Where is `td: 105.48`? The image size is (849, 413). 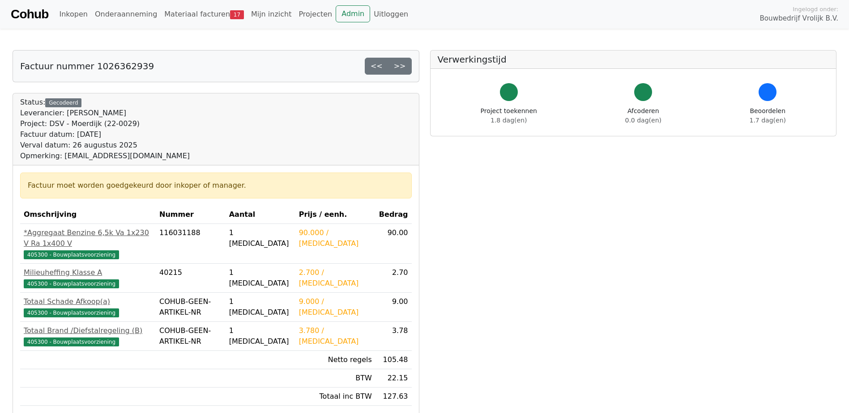
td: 105.48 is located at coordinates (393, 360).